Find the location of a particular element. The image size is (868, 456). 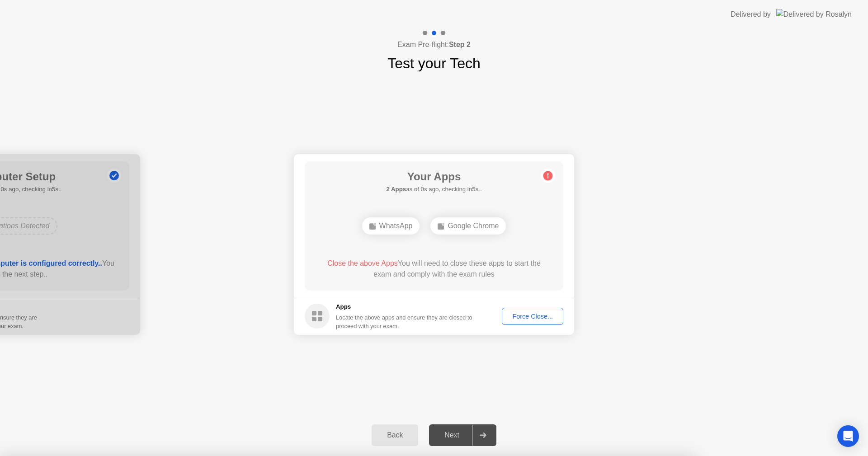

h4: Exam Pre-flight: is located at coordinates (434, 45).